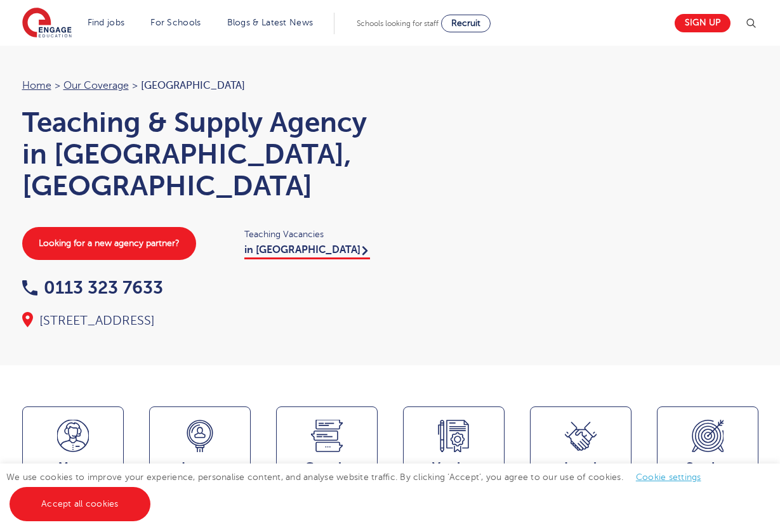 The image size is (780, 532). I want to click on a: LatestVacancies, so click(200, 458).